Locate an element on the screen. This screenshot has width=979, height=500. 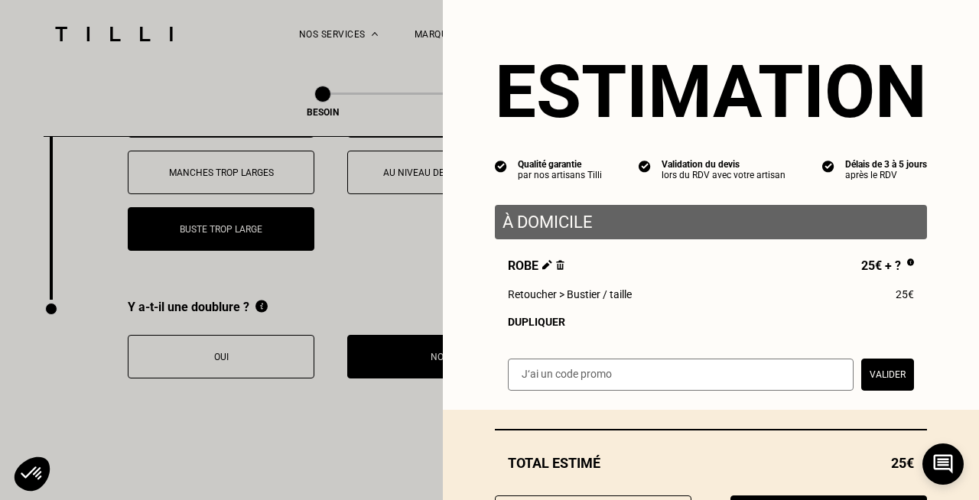
div: 25€ + ? is located at coordinates (887, 267).